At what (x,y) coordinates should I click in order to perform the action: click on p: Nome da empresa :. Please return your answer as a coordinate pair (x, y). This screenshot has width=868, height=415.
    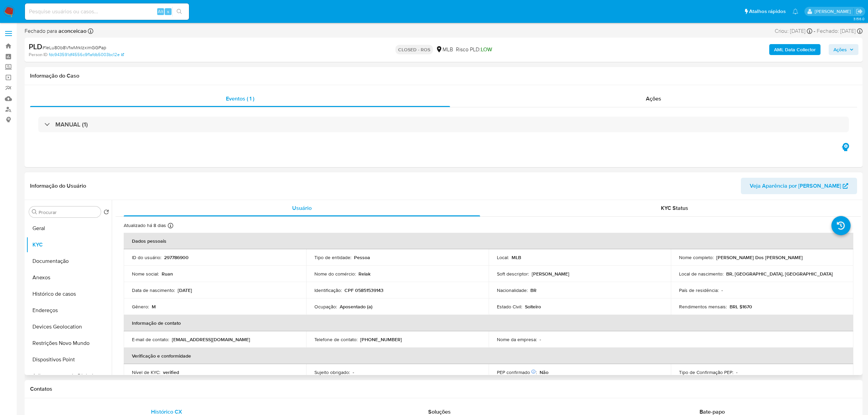
    Looking at the image, I should click on (517, 339).